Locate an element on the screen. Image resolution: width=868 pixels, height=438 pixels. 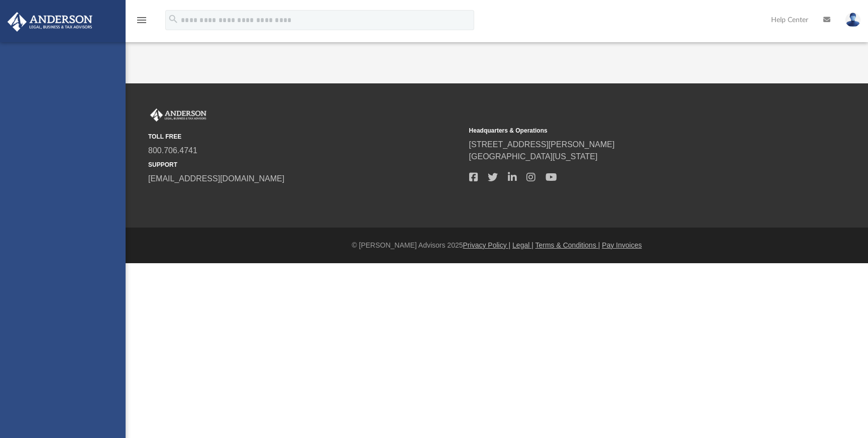
a: Privacy Policy | is located at coordinates (487, 245).